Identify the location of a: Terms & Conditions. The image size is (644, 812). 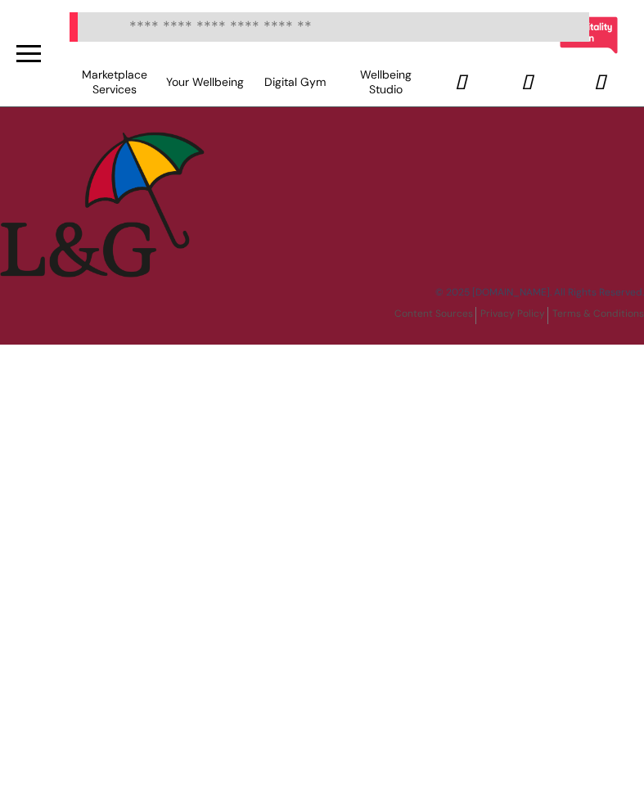
(598, 314).